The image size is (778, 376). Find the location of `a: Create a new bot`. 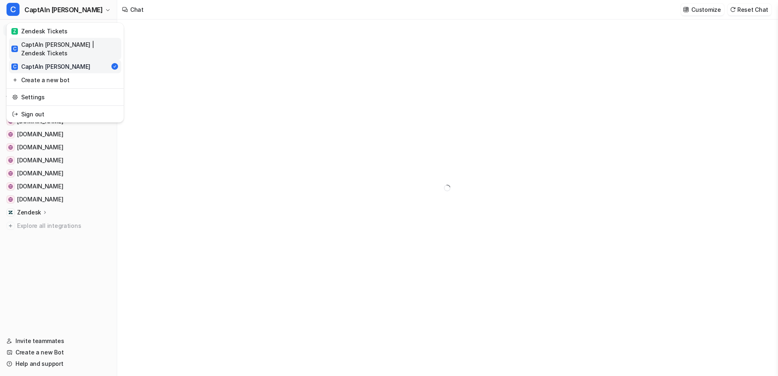

a: Create a new bot is located at coordinates (65, 80).